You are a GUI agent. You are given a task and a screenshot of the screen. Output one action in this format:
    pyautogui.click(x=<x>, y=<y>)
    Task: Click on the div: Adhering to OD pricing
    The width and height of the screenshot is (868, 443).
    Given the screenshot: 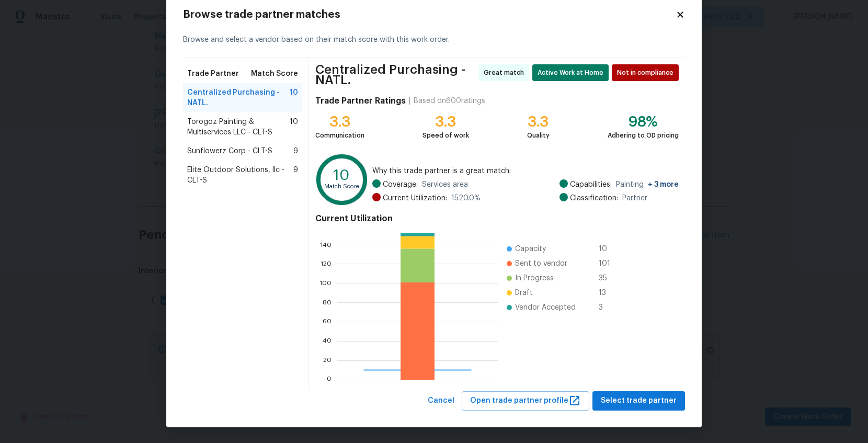 What is the action you would take?
    pyautogui.click(x=643, y=136)
    